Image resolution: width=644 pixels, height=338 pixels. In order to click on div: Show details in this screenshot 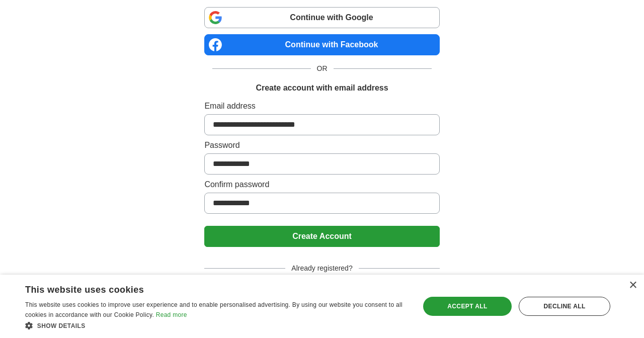, I will do `click(216, 325)`.